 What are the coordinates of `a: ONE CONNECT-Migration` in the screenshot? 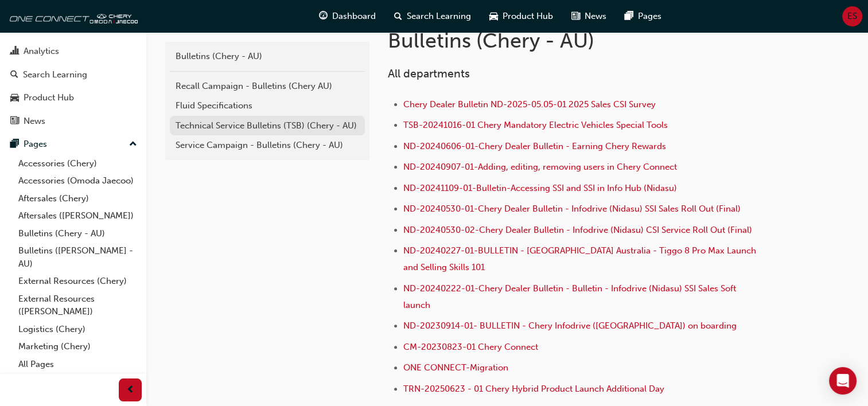 It's located at (455, 368).